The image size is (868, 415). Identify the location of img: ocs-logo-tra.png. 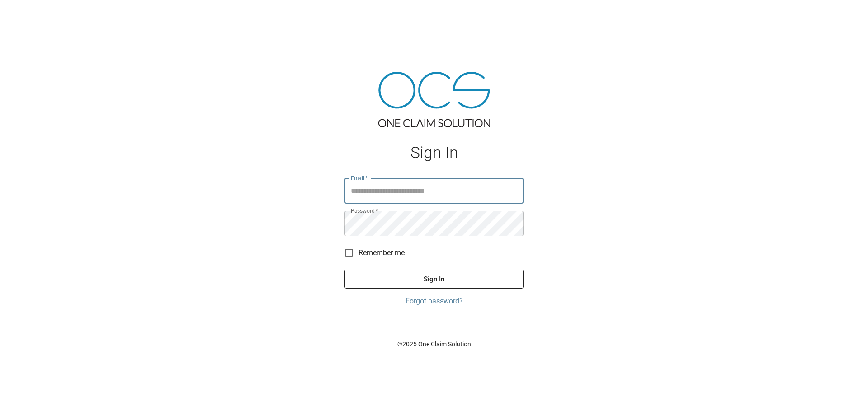
(434, 99).